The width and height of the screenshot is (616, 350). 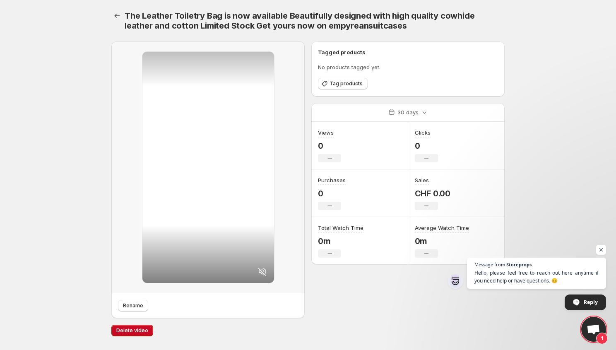 I want to click on p: 30 days, so click(x=408, y=112).